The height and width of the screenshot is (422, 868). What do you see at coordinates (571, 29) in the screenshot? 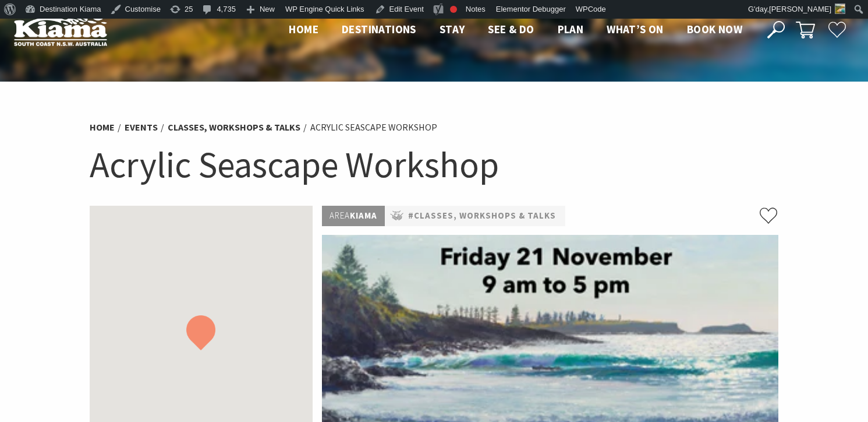
I see `span: Plan` at bounding box center [571, 29].